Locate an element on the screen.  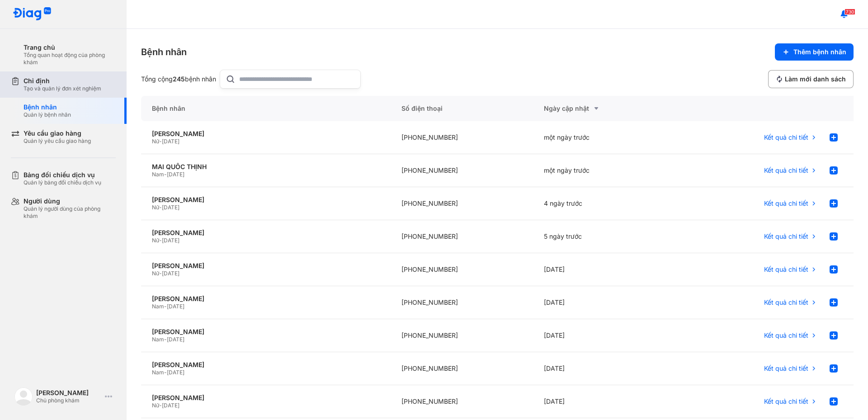
div: Tạo và quản lý đơn xét nghiệm is located at coordinates (62, 89).